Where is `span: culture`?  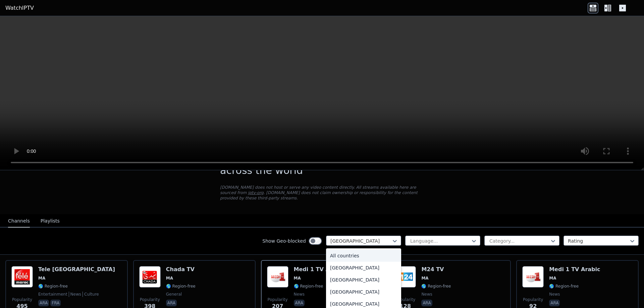
span: culture is located at coordinates (90, 294).